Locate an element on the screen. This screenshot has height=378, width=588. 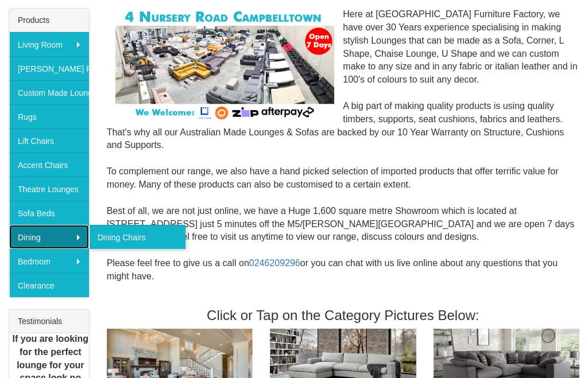
a: Lift Chairs is located at coordinates (49, 141).